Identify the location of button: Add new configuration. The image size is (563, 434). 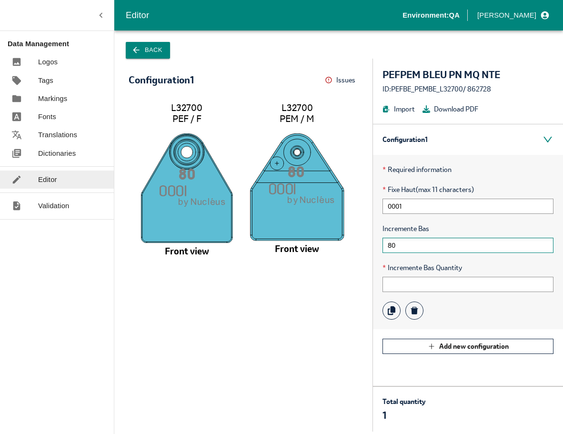
(468, 346).